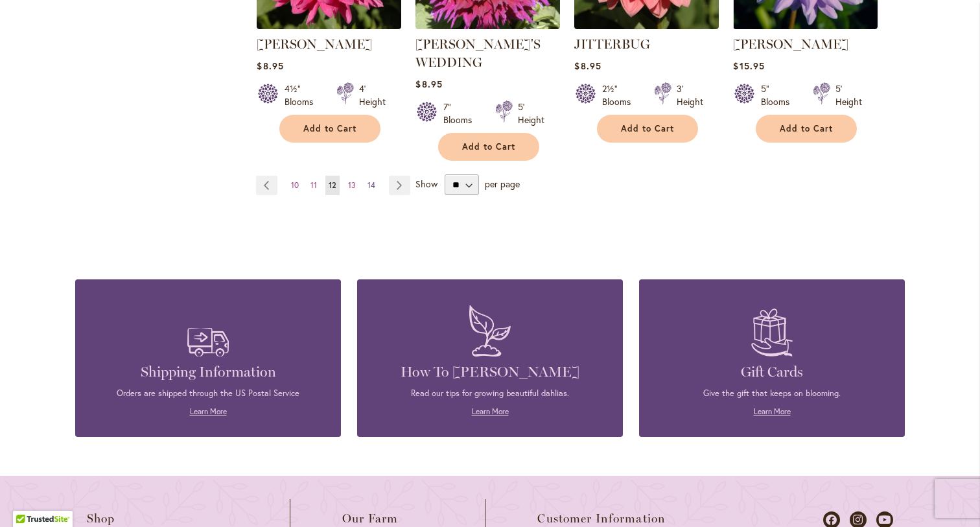 This screenshot has width=980, height=527. Describe the element at coordinates (314, 185) in the screenshot. I see `span: 11` at that location.